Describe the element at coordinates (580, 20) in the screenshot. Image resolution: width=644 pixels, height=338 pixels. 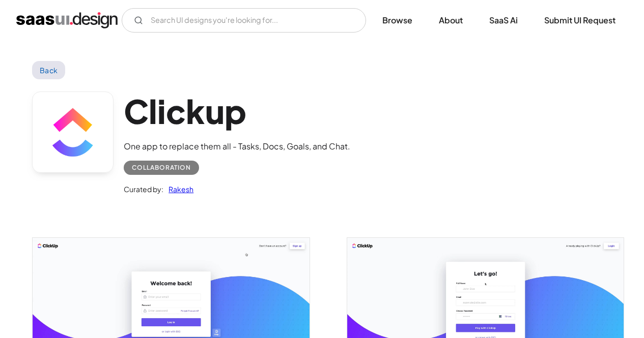
I see `a: Submit UI Request` at that location.